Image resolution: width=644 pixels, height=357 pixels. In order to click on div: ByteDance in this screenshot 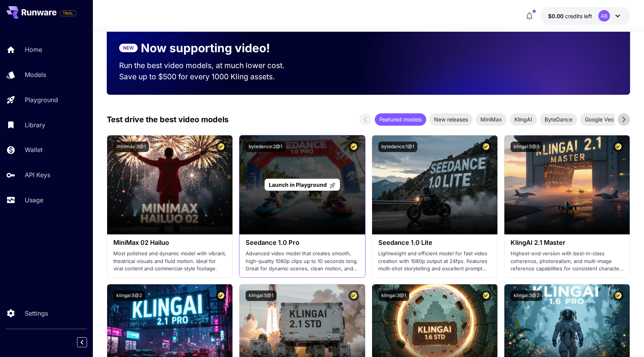, I will do `click(559, 120)`.